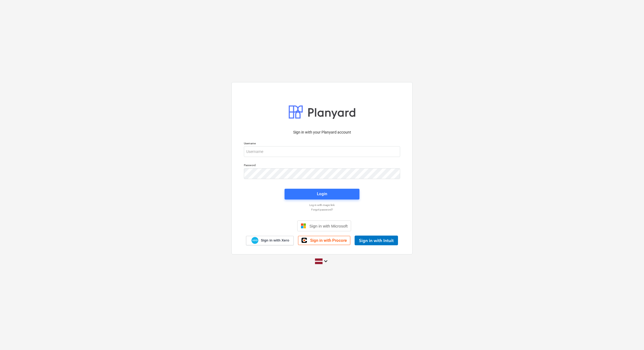 The height and width of the screenshot is (350, 644). What do you see at coordinates (322, 144) in the screenshot?
I see `p: Username` at bounding box center [322, 144].